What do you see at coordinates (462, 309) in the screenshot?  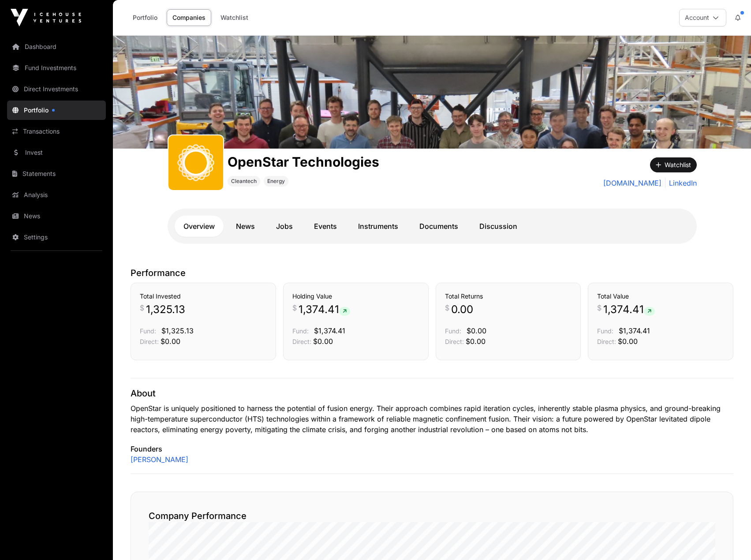 I see `span: 0.00` at bounding box center [462, 309].